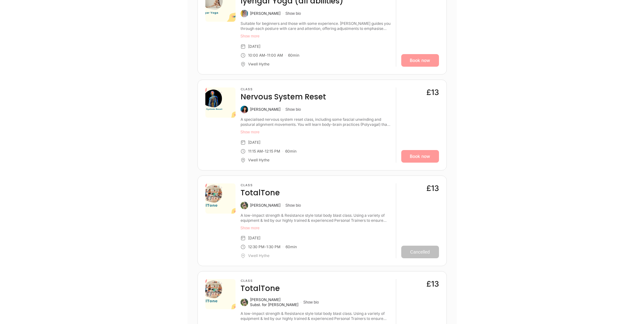 The width and height of the screenshot is (644, 324). I want to click on div: 1:30 PM, so click(273, 247).